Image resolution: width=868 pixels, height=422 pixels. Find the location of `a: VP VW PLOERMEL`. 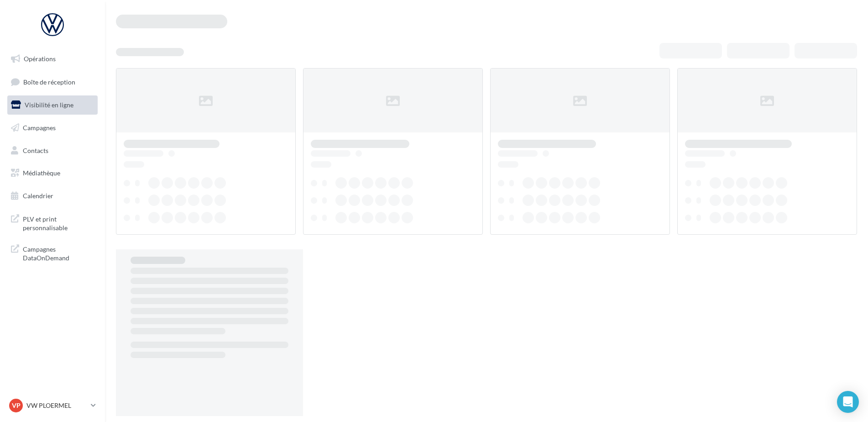

a: VP VW PLOERMEL is located at coordinates (52, 406).